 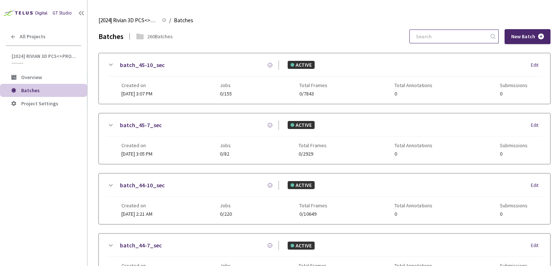 I want to click on span: 0/2929, so click(x=313, y=154).